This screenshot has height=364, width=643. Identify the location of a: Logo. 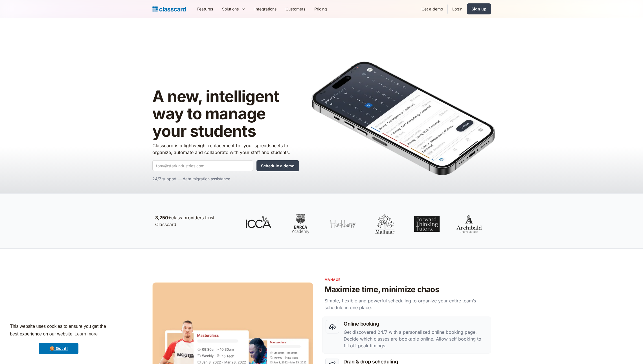
(169, 9).